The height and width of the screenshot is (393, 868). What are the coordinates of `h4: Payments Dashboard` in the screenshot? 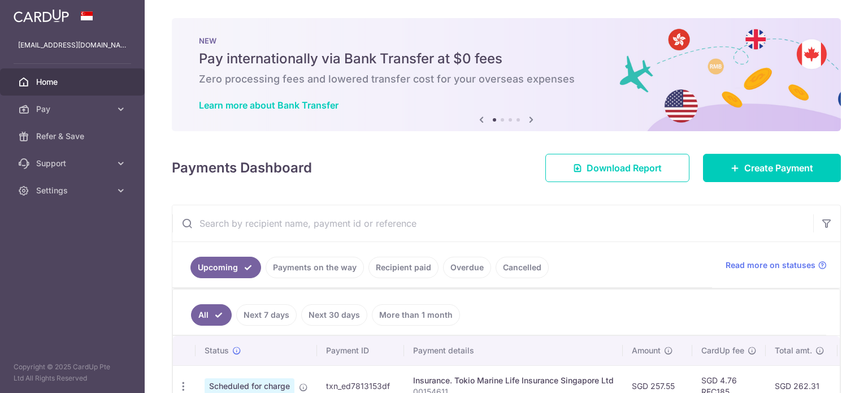 It's located at (242, 168).